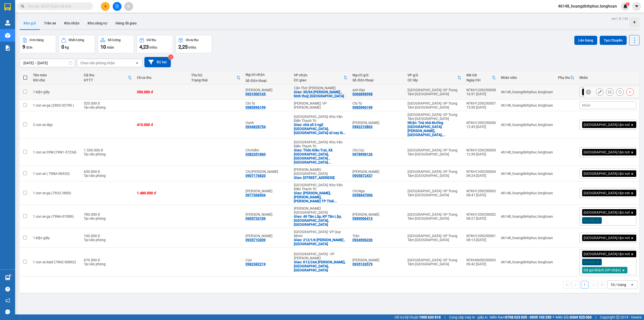  I want to click on div: Chị Tú, so click(377, 103).